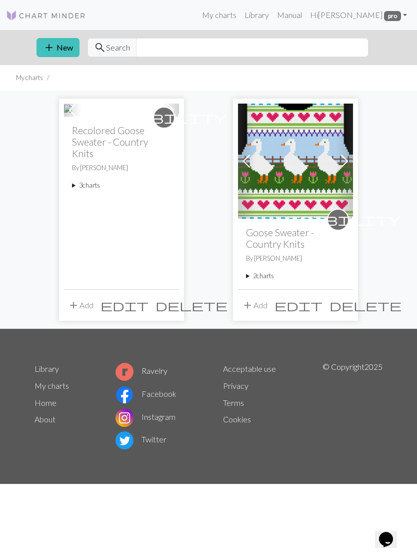 This screenshot has height=558, width=417. I want to click on span: pro, so click(393, 16).